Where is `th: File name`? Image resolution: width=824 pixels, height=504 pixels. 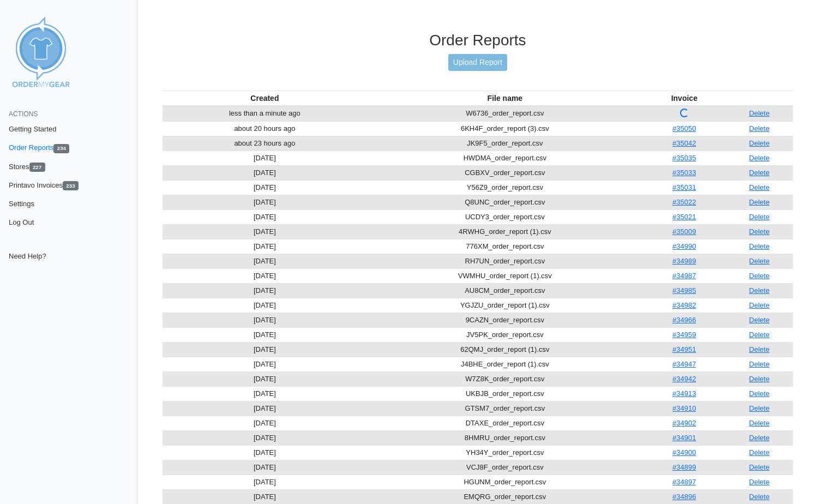 th: File name is located at coordinates (505, 98).